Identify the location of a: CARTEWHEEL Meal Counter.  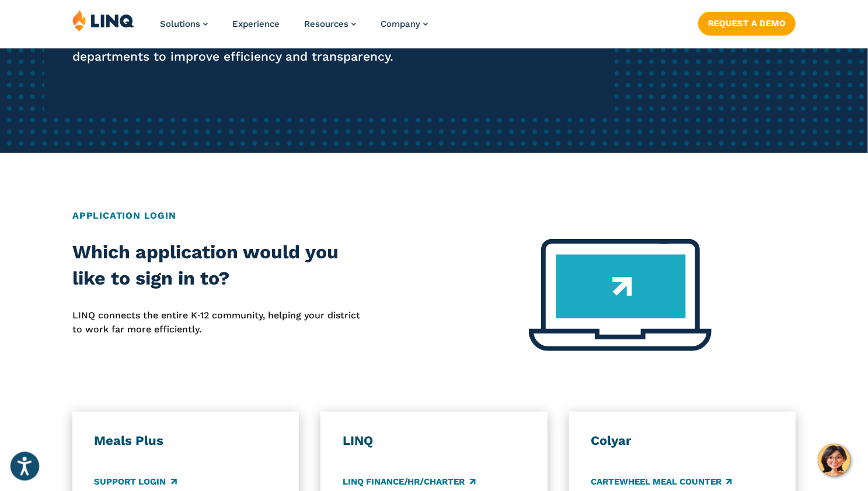
(661, 481).